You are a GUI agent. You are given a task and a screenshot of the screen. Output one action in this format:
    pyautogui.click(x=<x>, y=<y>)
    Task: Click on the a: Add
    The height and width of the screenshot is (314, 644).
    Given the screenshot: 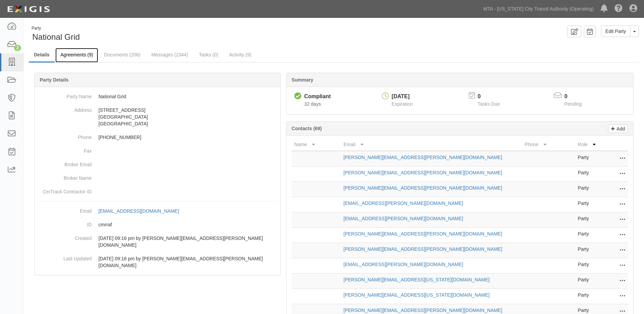 What is the action you would take?
    pyautogui.click(x=617, y=129)
    